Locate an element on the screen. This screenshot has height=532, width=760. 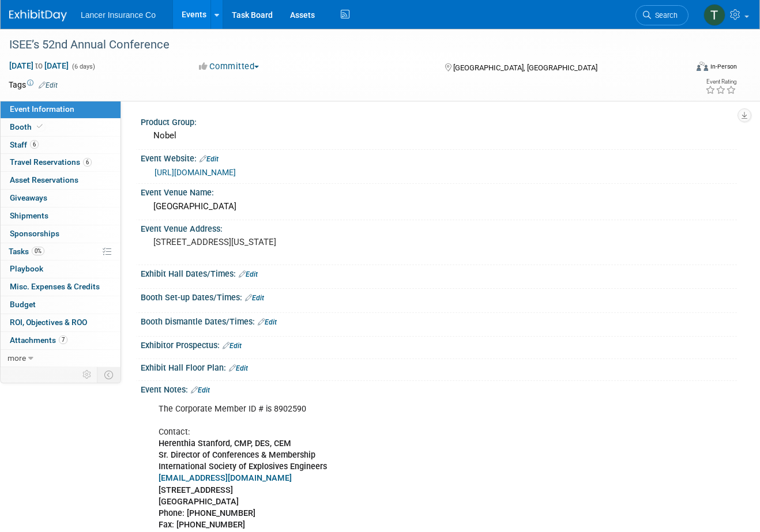
td: Toggle Event Tabs is located at coordinates (109, 374).